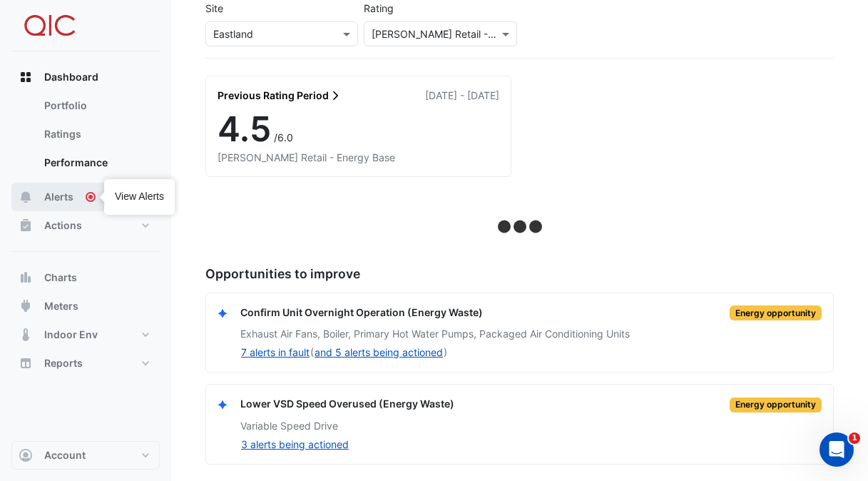 This screenshot has width=868, height=481. I want to click on app-icon: Dashboard, so click(26, 77).